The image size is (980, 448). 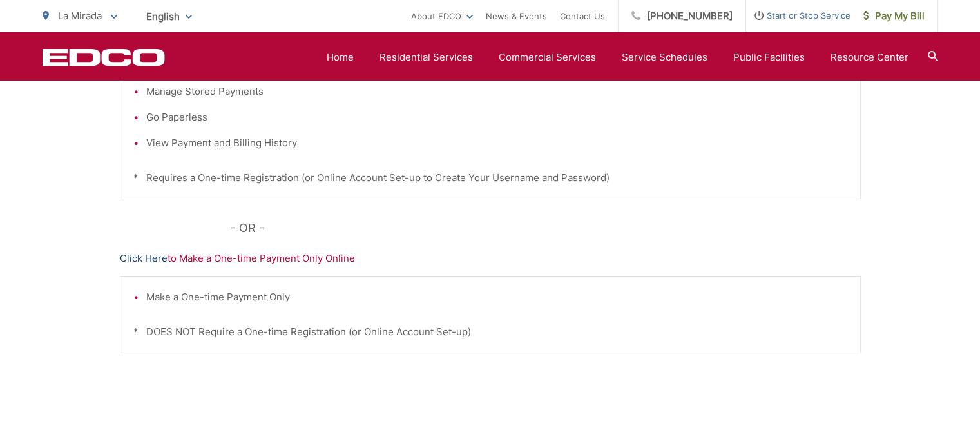 What do you see at coordinates (144, 258) in the screenshot?
I see `a: Click Here` at bounding box center [144, 258].